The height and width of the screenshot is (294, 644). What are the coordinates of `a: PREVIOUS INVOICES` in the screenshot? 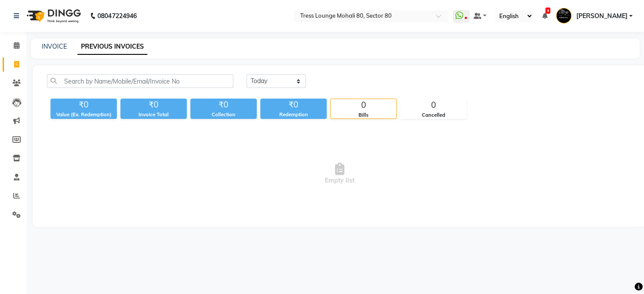 It's located at (112, 47).